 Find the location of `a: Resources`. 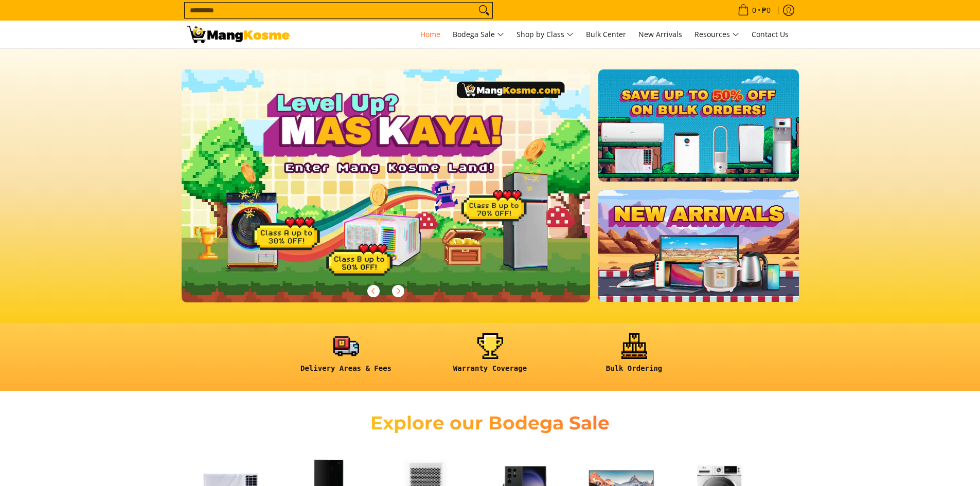

a: Resources is located at coordinates (717, 35).